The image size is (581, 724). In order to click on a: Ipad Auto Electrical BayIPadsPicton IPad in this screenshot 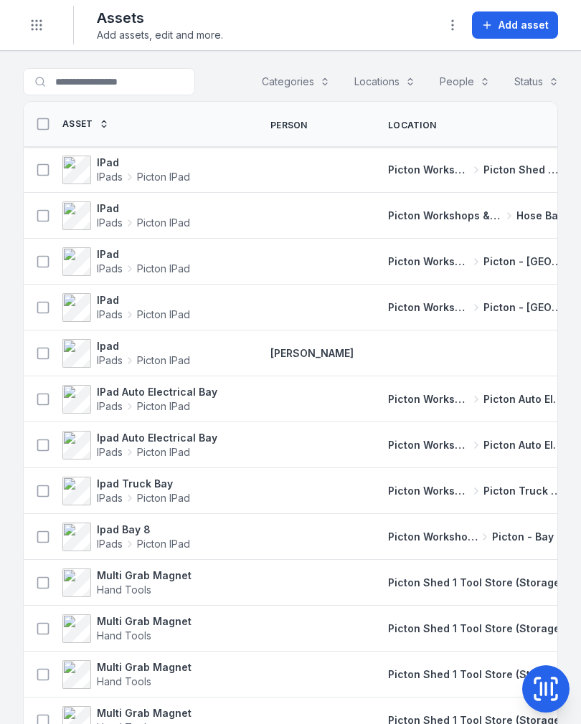, I will do `click(140, 445)`.